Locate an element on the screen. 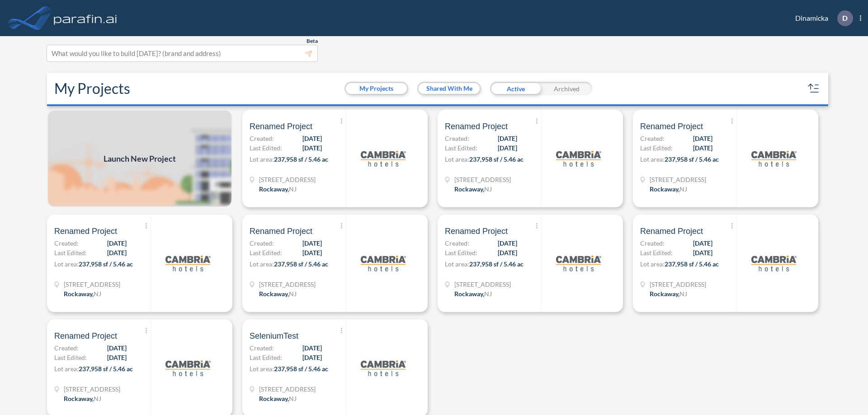  span: Beta is located at coordinates (312, 41).